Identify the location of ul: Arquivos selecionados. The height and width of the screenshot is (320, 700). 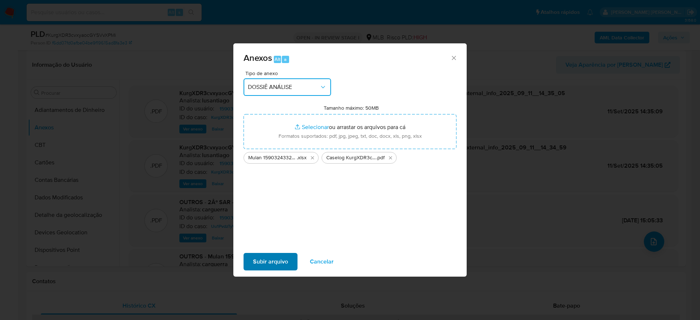
(350, 156).